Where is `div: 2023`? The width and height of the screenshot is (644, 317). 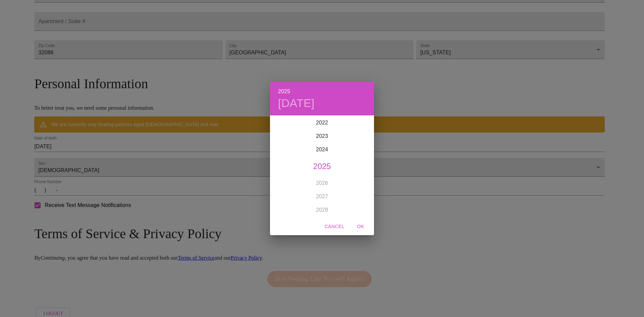
div: 2023 is located at coordinates (322, 137).